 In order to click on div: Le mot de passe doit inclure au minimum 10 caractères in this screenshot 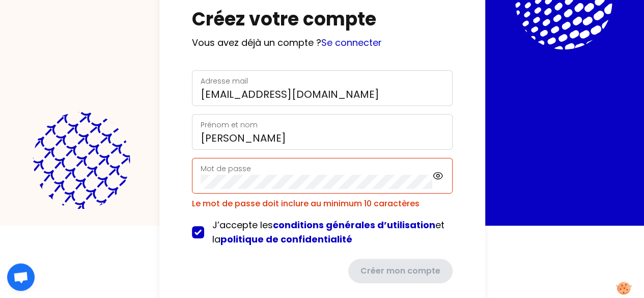, I will do `click(322, 203)`.